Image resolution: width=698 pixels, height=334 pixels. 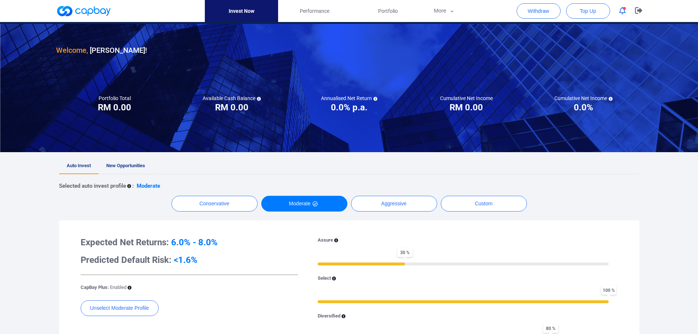 I want to click on span: 80 %, so click(x=551, y=328).